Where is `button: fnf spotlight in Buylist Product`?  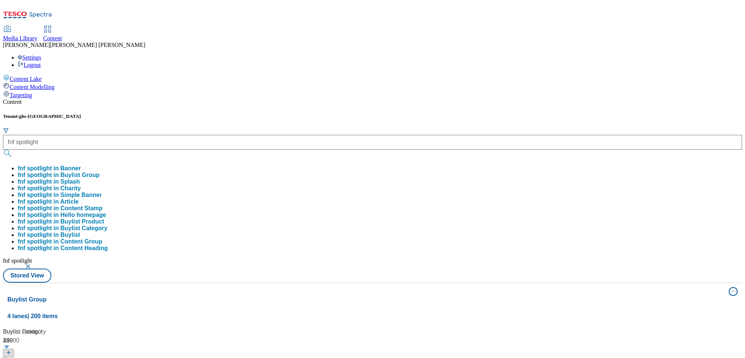 button: fnf spotlight in Buylist Product is located at coordinates (61, 222).